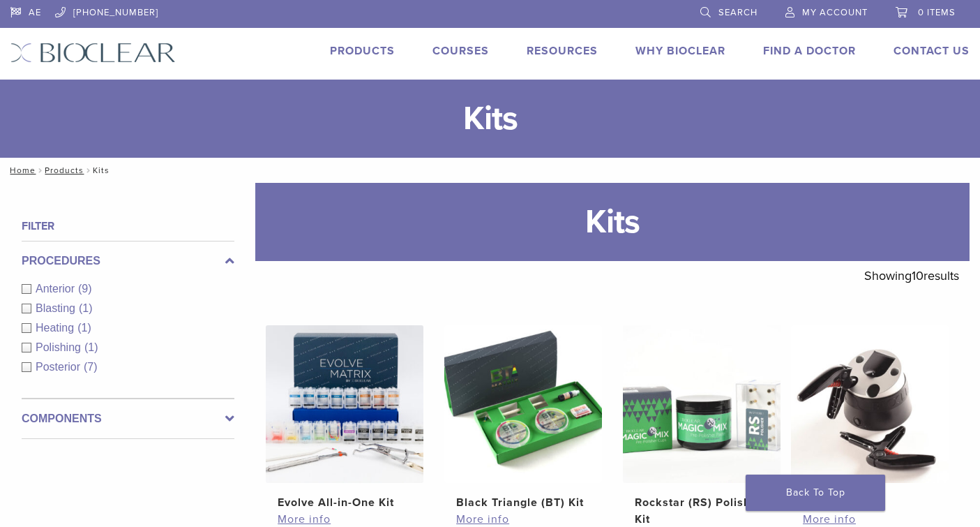  What do you see at coordinates (815, 492) in the screenshot?
I see `a: Back To Top` at bounding box center [815, 492].